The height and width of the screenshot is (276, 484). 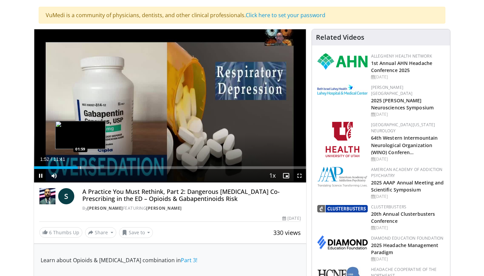 I want to click on div: Progress Bar, so click(x=170, y=167).